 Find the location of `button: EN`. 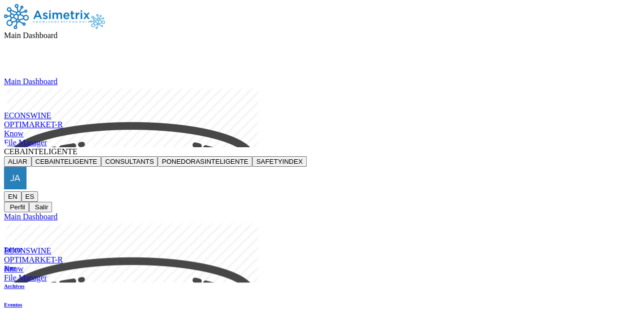

button: EN is located at coordinates (13, 196).